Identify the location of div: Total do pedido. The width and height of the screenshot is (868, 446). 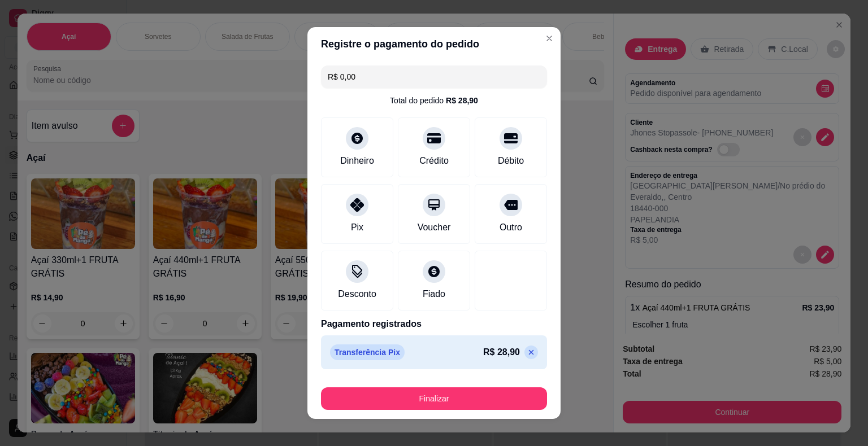
(434, 101).